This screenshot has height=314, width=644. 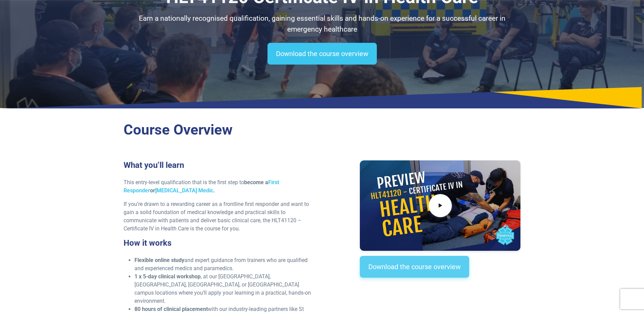 What do you see at coordinates (168, 276) in the screenshot?
I see `strong: 1 x 5-day clinical workshop` at bounding box center [168, 276].